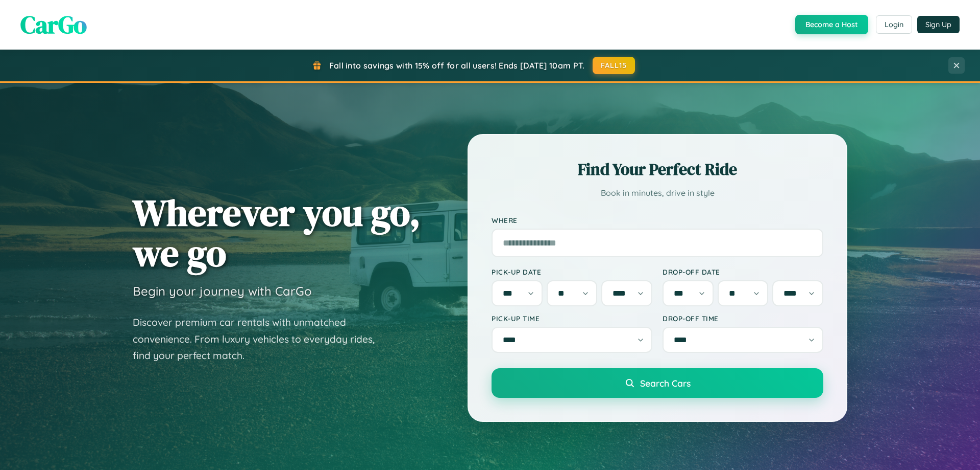 The image size is (980, 470). I want to click on label: Drop-off Time, so click(743, 318).